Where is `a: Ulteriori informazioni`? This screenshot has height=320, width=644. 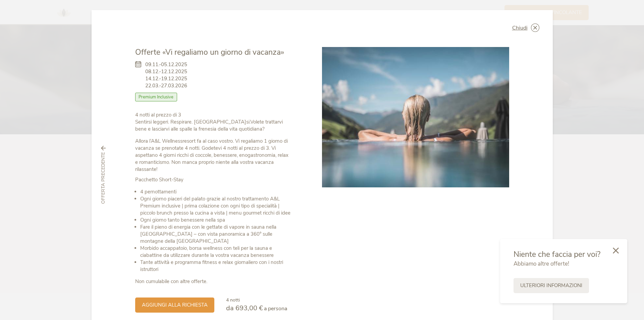 a: Ulteriori informazioni is located at coordinates (551, 286).